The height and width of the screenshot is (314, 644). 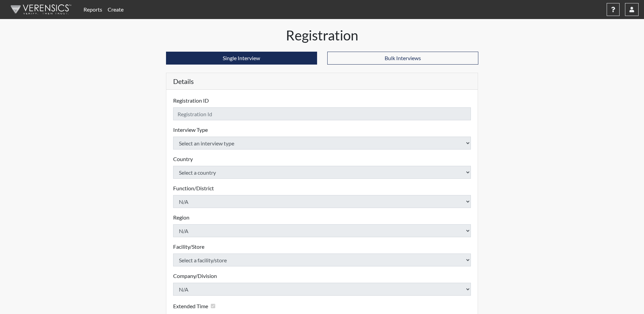 What do you see at coordinates (189, 247) in the screenshot?
I see `label: Facility/Store` at bounding box center [189, 247].